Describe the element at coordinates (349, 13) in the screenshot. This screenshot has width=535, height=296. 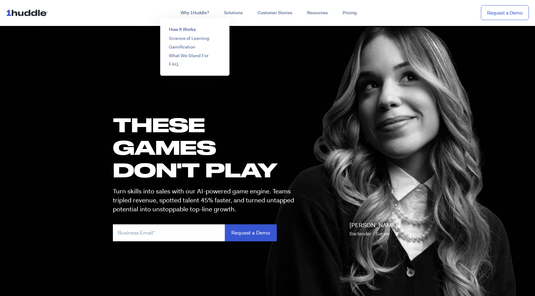
I see `a: Pricing` at that location.